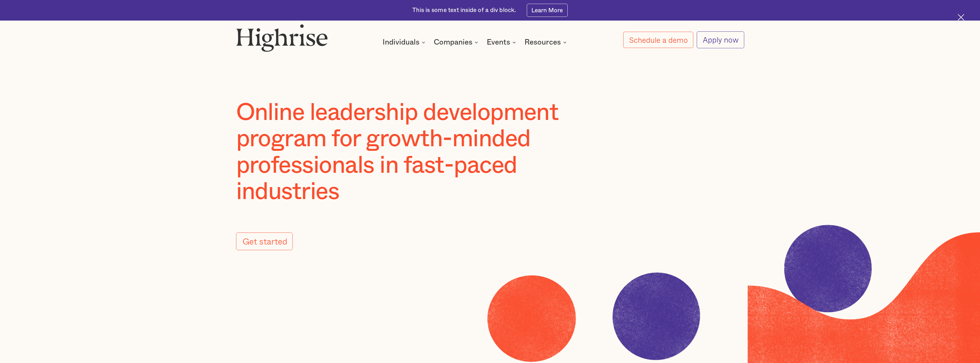  Describe the element at coordinates (961, 17) in the screenshot. I see `img: Cross icon` at that location.